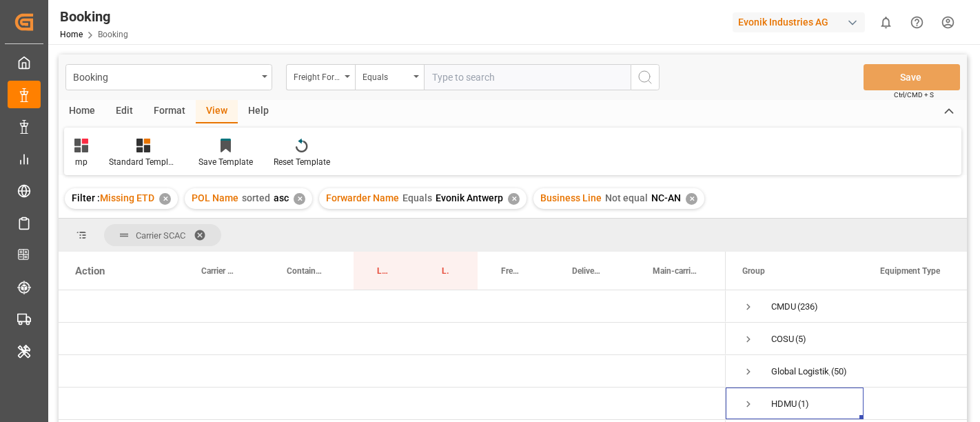 Image resolution: width=980 pixels, height=422 pixels. I want to click on span: Main-carriage No., so click(675, 271).